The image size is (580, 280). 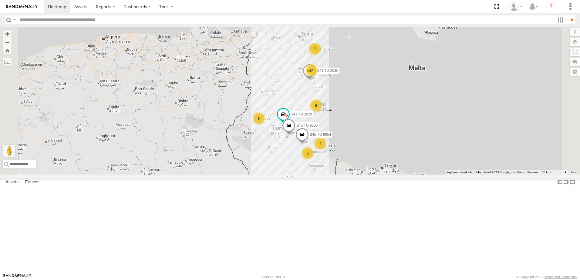 I want to click on span: 50 km, so click(x=546, y=172).